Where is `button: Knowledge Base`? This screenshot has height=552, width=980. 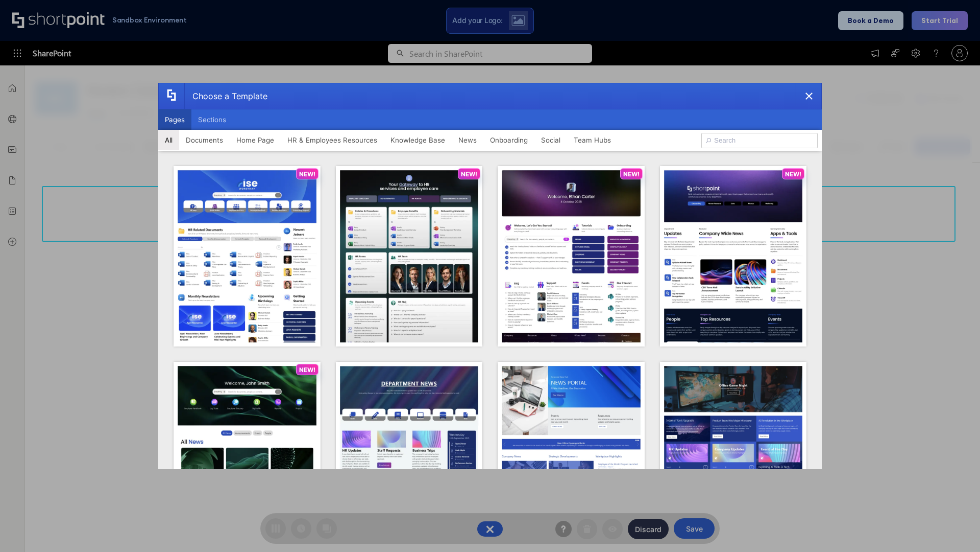
button: Knowledge Base is located at coordinates (418, 140).